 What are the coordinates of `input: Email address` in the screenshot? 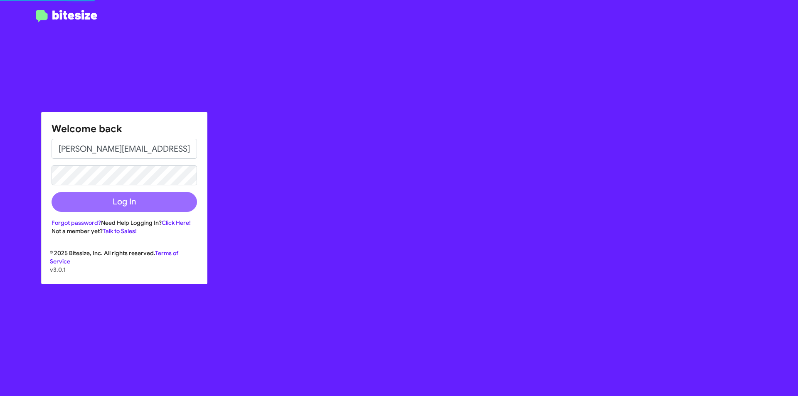 It's located at (124, 149).